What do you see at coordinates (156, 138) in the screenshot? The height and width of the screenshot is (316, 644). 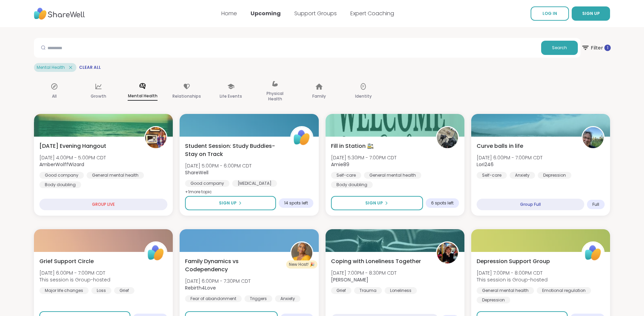 I see `img: AmberWolffWizard` at bounding box center [156, 138].